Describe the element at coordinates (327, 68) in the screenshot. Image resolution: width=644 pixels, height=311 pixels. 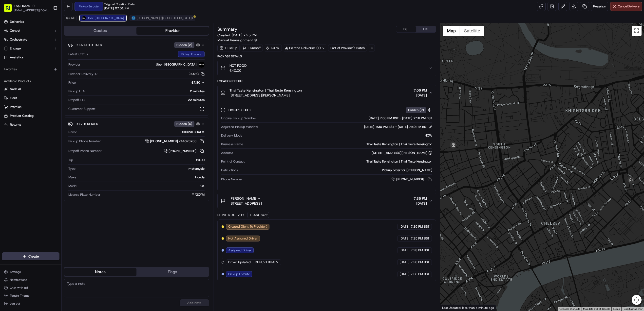
I see `button: HOT FOOD£40.00` at that location.